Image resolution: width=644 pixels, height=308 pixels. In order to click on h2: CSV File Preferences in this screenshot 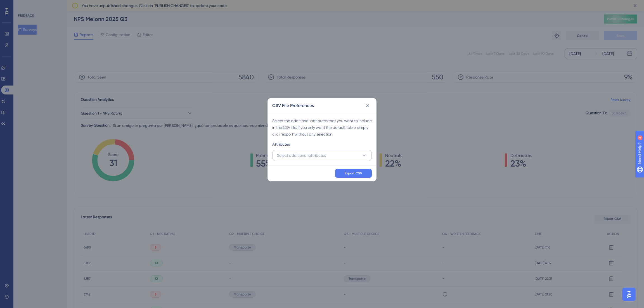, I will do `click(293, 106)`.